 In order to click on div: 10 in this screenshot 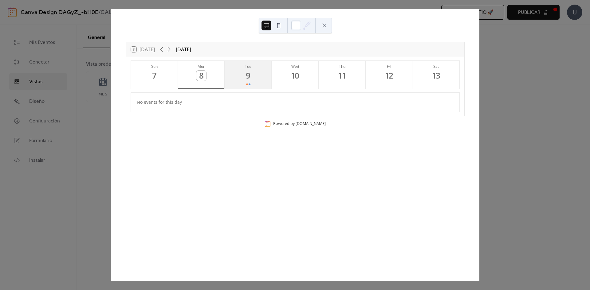, I will do `click(295, 76)`.